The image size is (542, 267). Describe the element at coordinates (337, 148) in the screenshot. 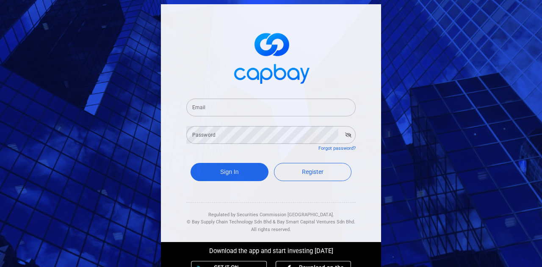

I see `a: Forgot password?` at that location.